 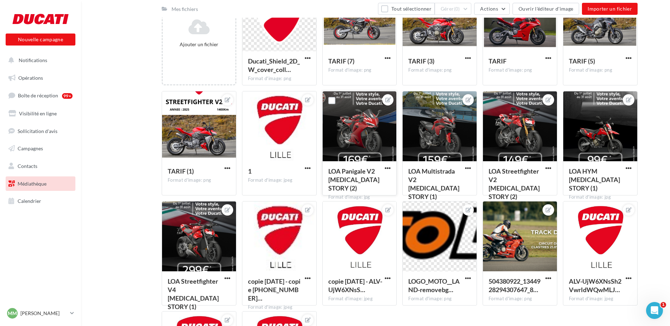 What do you see at coordinates (610, 9) in the screenshot?
I see `button: Importer un fichier` at bounding box center [610, 9].